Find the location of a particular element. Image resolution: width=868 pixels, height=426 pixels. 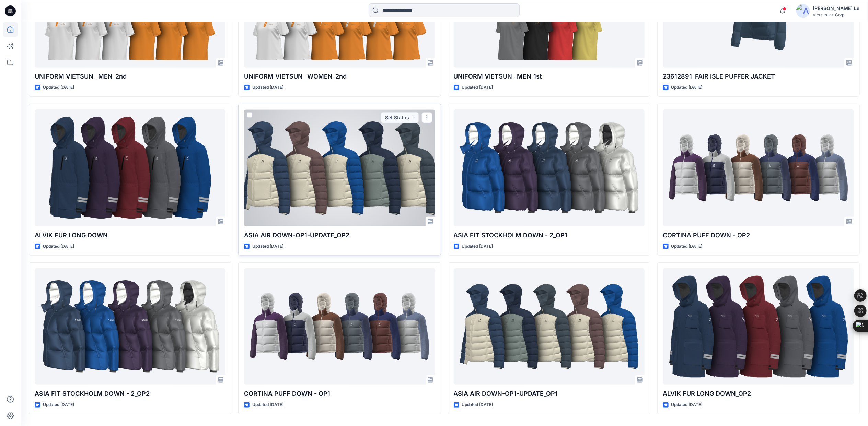

p: ASIA AIR DOWN-OP1-UPDATE_OP2 is located at coordinates (339, 235).